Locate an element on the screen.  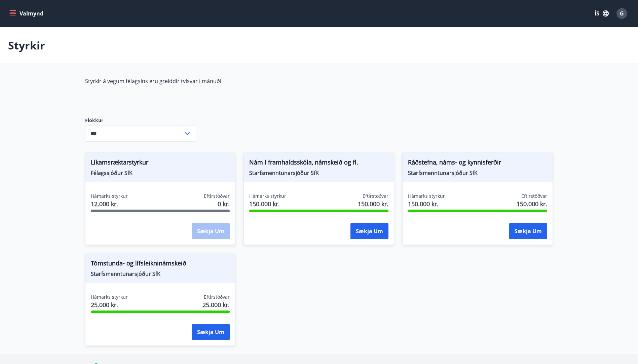
span: Tómstunda- og lífsleikninámskeið is located at coordinates (160, 264).